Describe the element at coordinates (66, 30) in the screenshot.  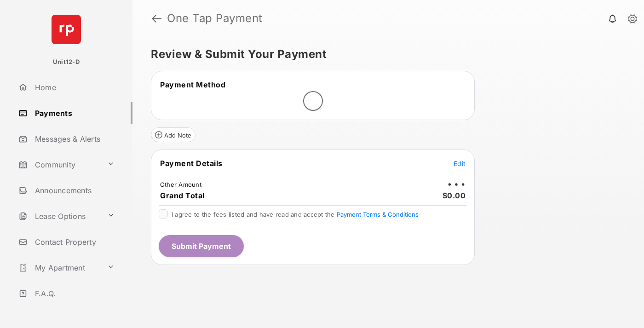
I see `img: svg+xml;base64,PHN2ZyB4bWxucz0iaHR0cDovL3d3dy53My5vcmcvMjAwMC9zdmciIHdpZHRoPSI2NCIgaGVpZ2h0PSI2NC...` at that location.